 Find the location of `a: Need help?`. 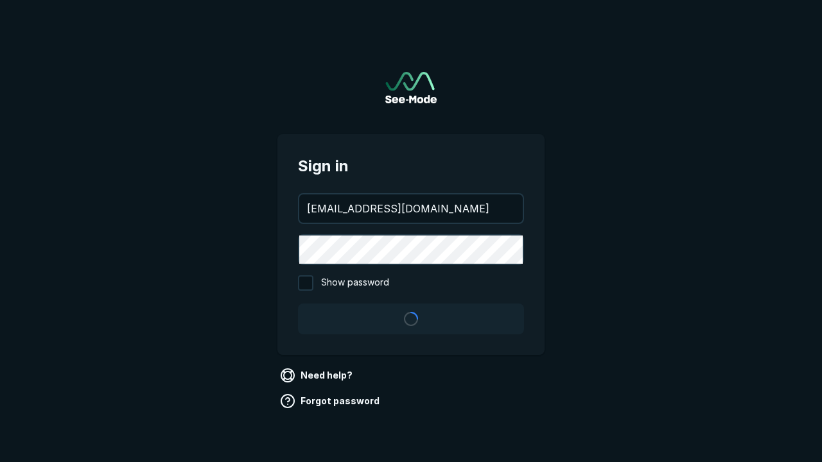

a: Need help? is located at coordinates (317, 375).